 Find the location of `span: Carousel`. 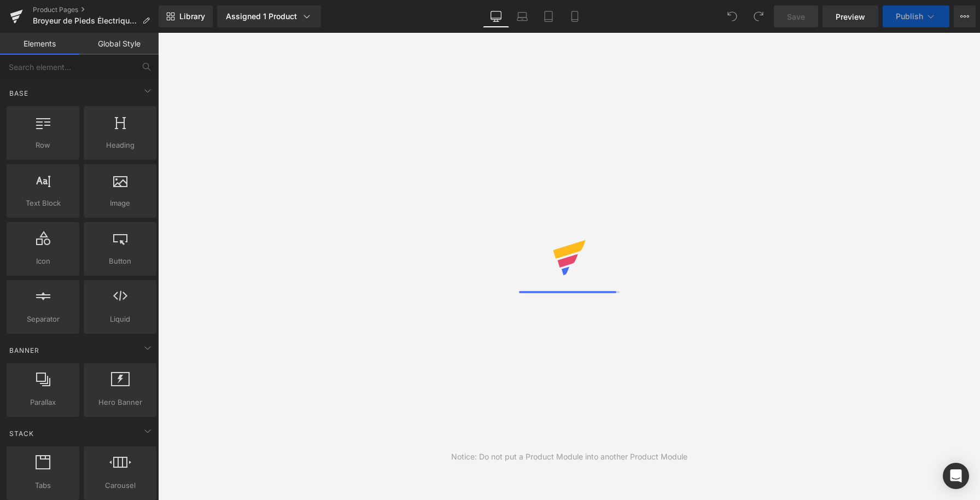

span: Carousel is located at coordinates (120, 486).